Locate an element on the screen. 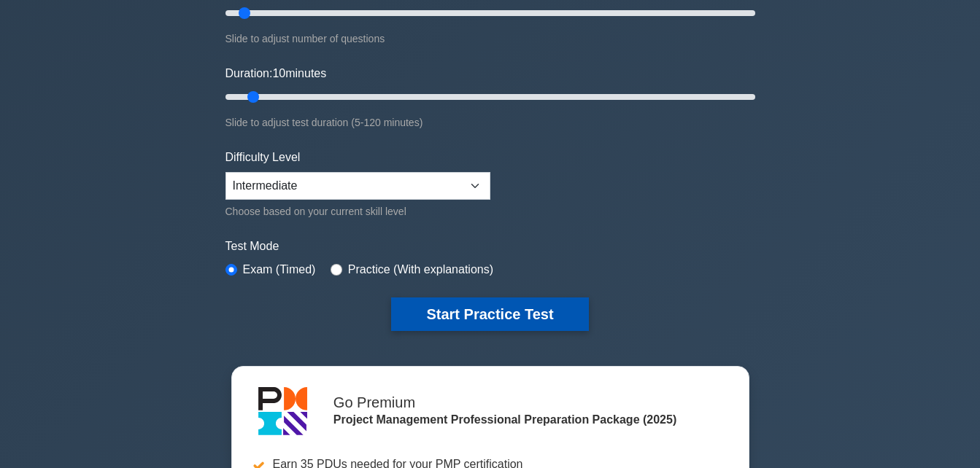  label: Exam (Timed) is located at coordinates (280, 270).